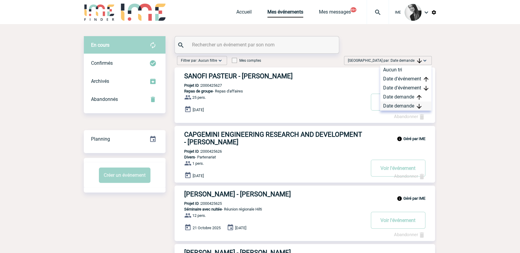 The width and height of the screenshot is (520, 253). I want to click on span: Filtrer par :, so click(199, 61).